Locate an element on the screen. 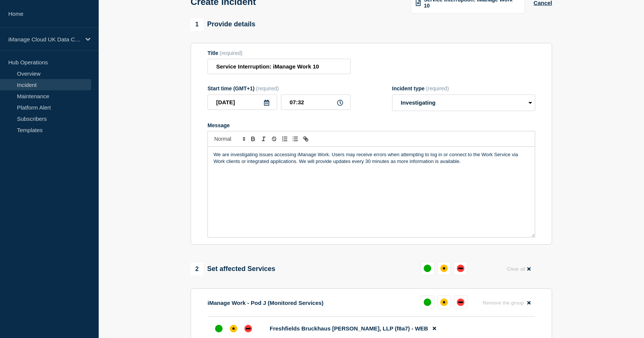  button: Toggle ordered list is located at coordinates (285, 139).